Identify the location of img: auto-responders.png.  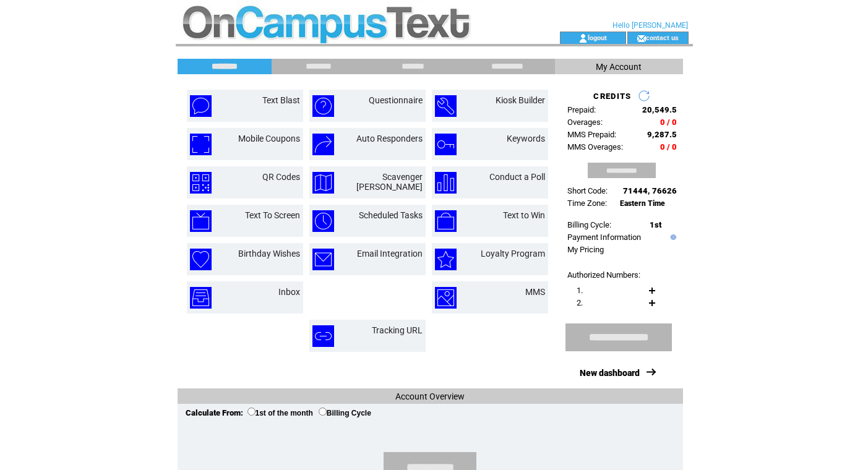
(323, 144).